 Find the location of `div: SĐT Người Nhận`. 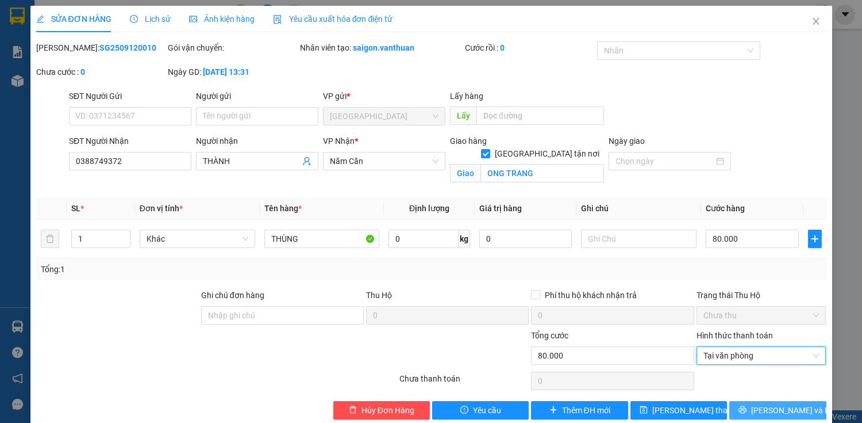

div: SĐT Người Nhận is located at coordinates (130, 141).